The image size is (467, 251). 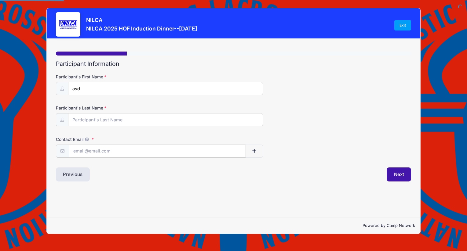 What do you see at coordinates (142, 20) in the screenshot?
I see `h3: NILCA` at bounding box center [142, 20].